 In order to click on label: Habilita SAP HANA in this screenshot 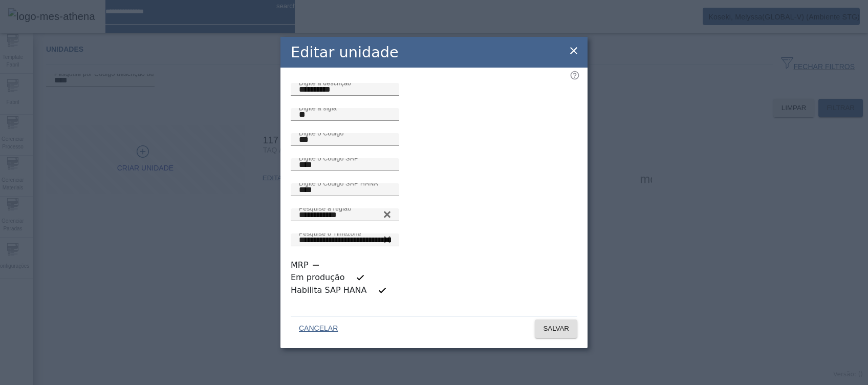, I will do `click(330, 290)`.